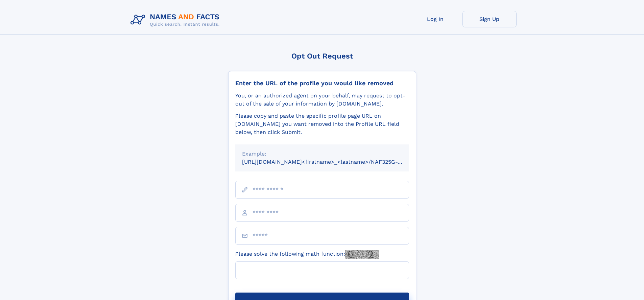 Image resolution: width=644 pixels, height=300 pixels. Describe the element at coordinates (322, 100) in the screenshot. I see `div: You, or an authorized agent on your behalf, may request to opt-out of the sale of your informatio...` at that location.